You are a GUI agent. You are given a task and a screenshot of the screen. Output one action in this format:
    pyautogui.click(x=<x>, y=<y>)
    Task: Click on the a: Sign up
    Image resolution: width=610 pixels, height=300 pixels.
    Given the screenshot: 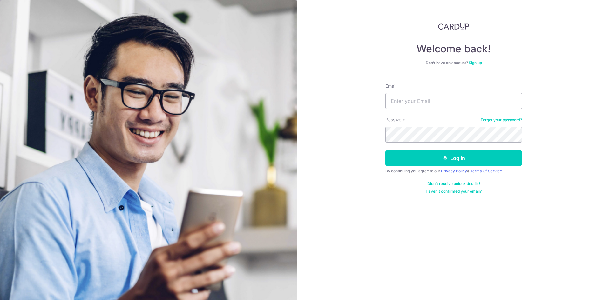 What is the action you would take?
    pyautogui.click(x=475, y=63)
    